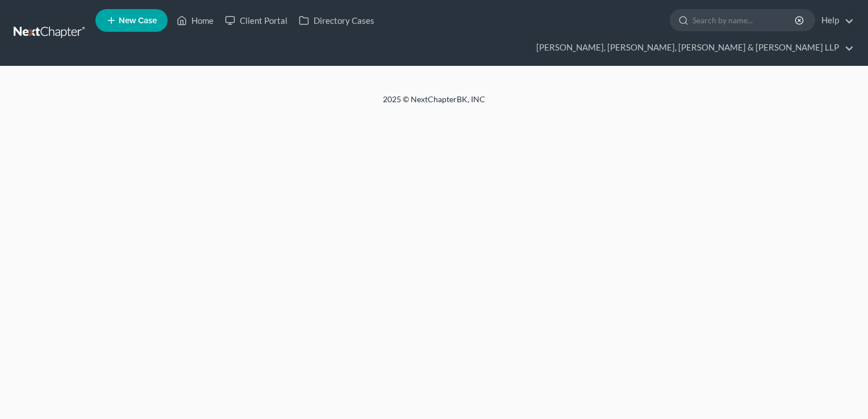  Describe the element at coordinates (337, 20) in the screenshot. I see `a: Directory Cases` at that location.